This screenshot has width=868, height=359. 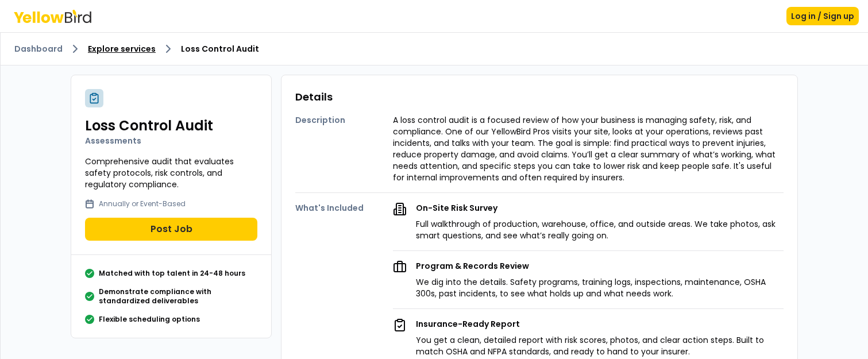 I want to click on button: Post Job, so click(x=171, y=229).